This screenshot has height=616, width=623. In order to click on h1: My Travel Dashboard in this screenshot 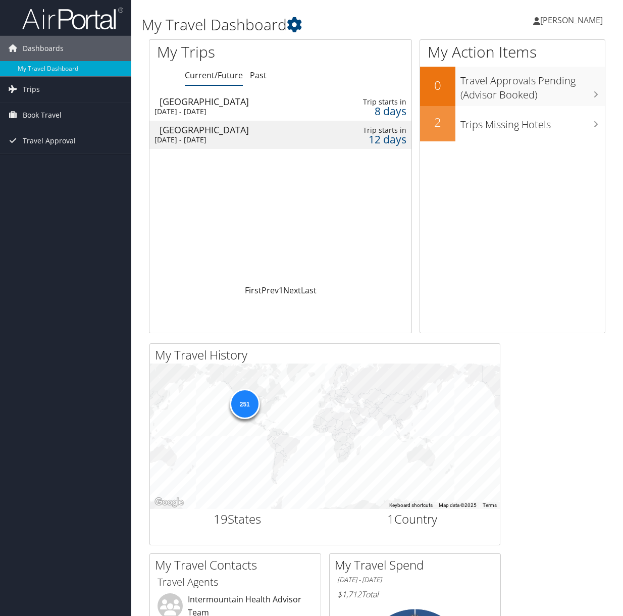, I will do `click(298, 25)`.